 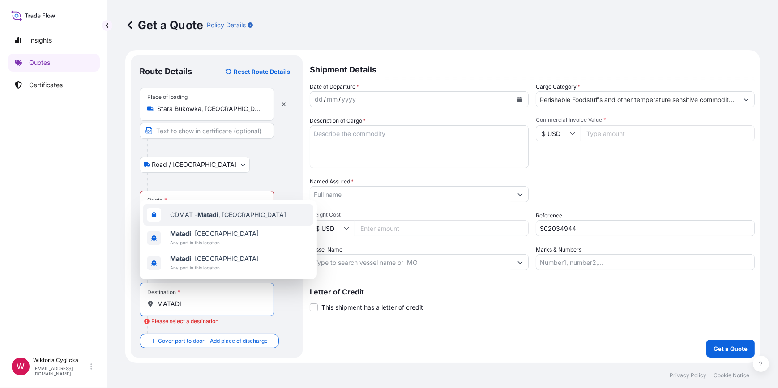 What do you see at coordinates (372, 308) in the screenshot?
I see `span: This shipment has a letter of credit` at bounding box center [372, 308].